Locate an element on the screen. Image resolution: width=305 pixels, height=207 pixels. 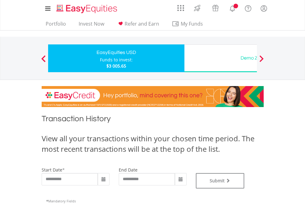
button: Next is located at coordinates (262, 61).